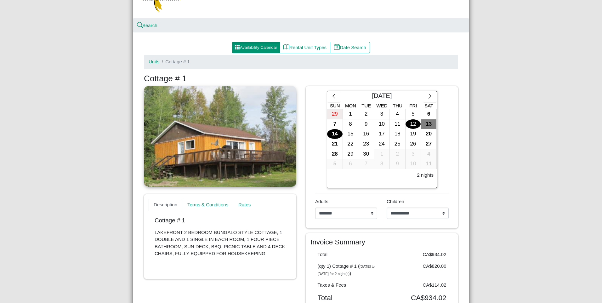 This screenshot has height=303, width=602. I want to click on div: 12, so click(413, 124).